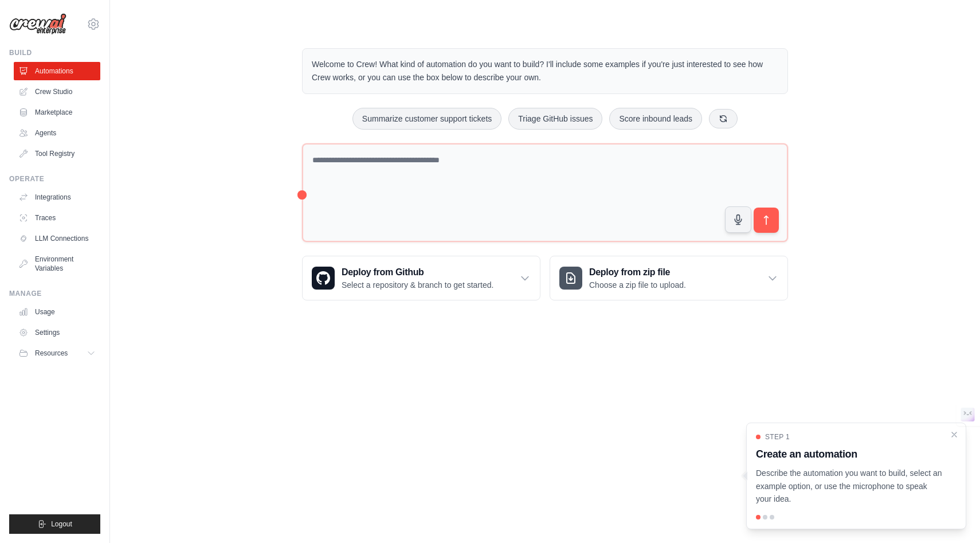  What do you see at coordinates (57, 71) in the screenshot?
I see `a: Automations` at bounding box center [57, 71].